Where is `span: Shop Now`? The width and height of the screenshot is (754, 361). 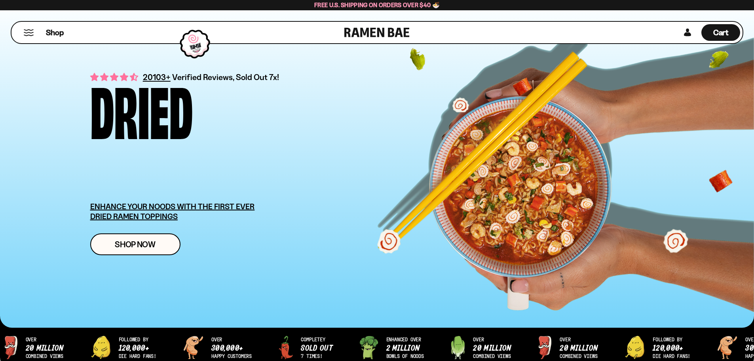 span: Shop Now is located at coordinates (135, 244).